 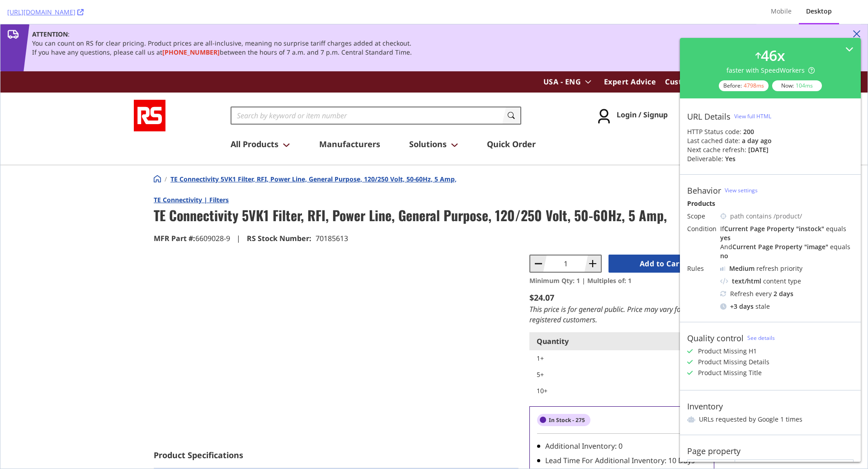 I want to click on a: Quick Order, so click(x=511, y=120).